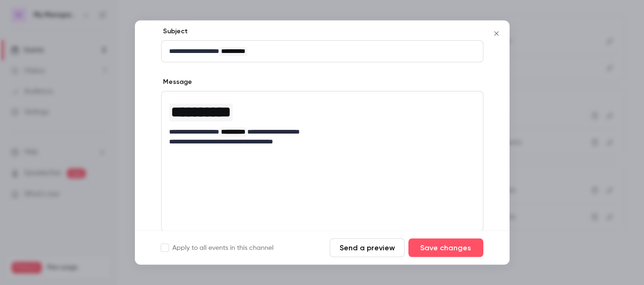 Image resolution: width=644 pixels, height=285 pixels. What do you see at coordinates (218, 248) in the screenshot?
I see `label: Apply to all events in this channel` at bounding box center [218, 248].